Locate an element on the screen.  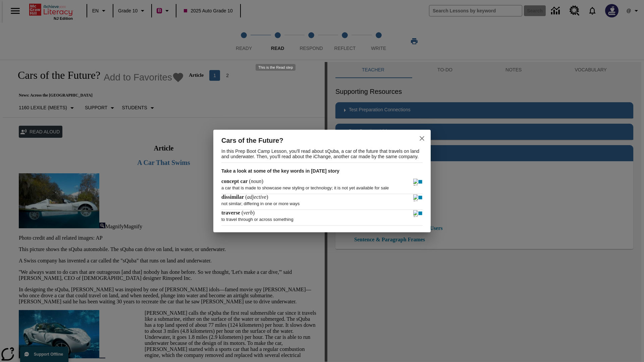
img: Play - dissimilar is located at coordinates (415, 198).